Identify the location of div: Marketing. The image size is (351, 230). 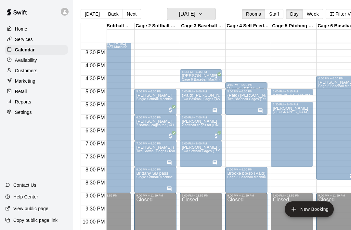
(36, 81).